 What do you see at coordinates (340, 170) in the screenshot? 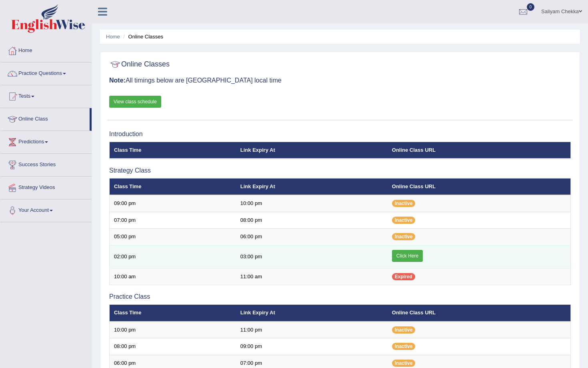
I see `h3: Strategy Class` at bounding box center [340, 170].